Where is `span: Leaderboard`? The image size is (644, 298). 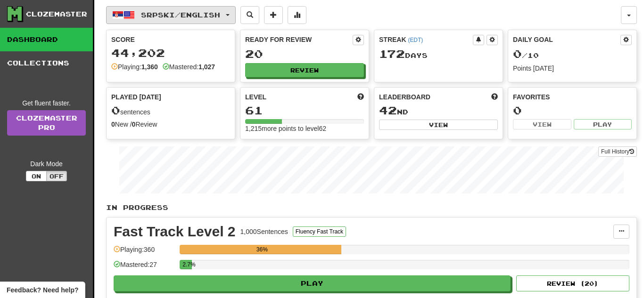 span: Leaderboard is located at coordinates (404, 97).